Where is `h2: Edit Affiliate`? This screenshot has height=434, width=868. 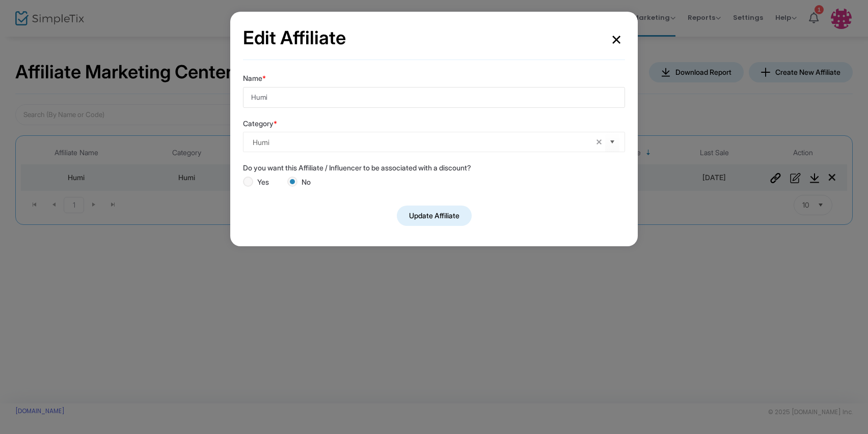
h2: Edit Affiliate is located at coordinates (294, 38).